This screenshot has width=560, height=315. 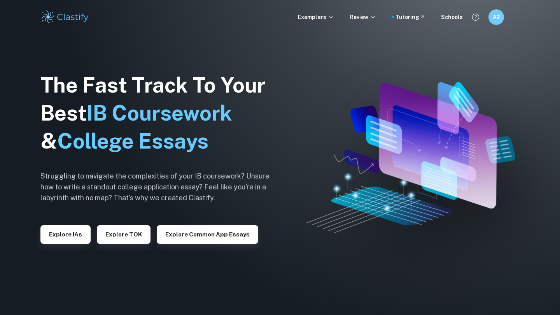 I want to click on img: Clastify hero, so click(x=411, y=158).